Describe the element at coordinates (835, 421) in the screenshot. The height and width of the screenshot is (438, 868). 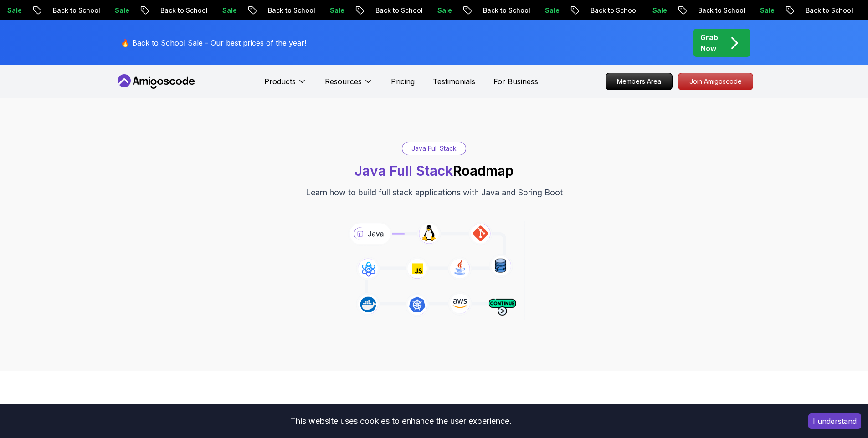
I see `button: Accept cookies` at that location.